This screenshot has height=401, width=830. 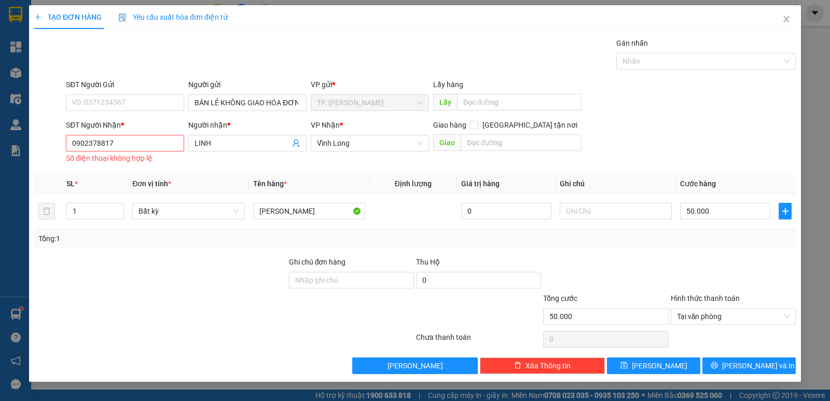 What do you see at coordinates (247, 85) in the screenshot?
I see `div: Người gửi` at bounding box center [247, 85].